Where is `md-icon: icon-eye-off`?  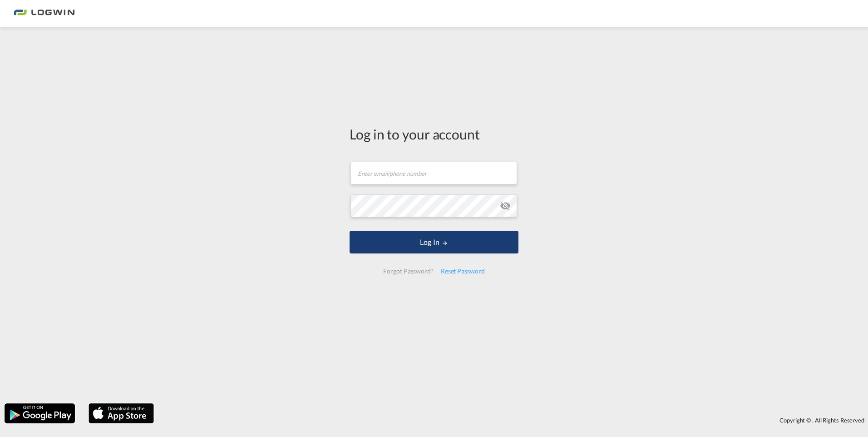
md-icon: icon-eye-off is located at coordinates (505, 206).